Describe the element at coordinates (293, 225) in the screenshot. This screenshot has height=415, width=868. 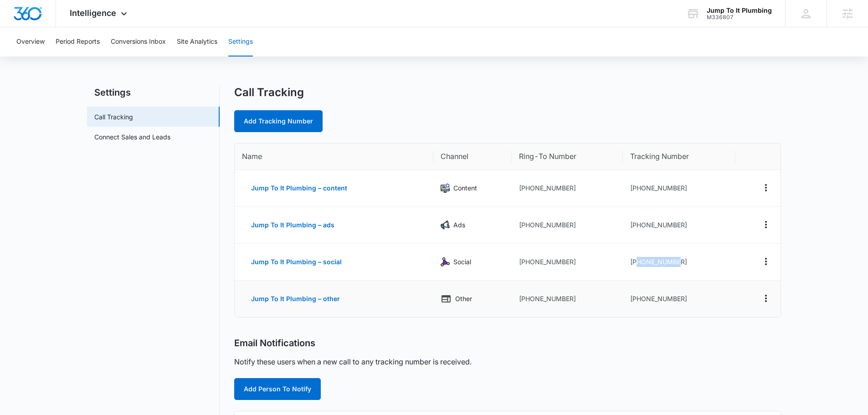
I see `button: Jump To It Plumbing – ads` at that location.